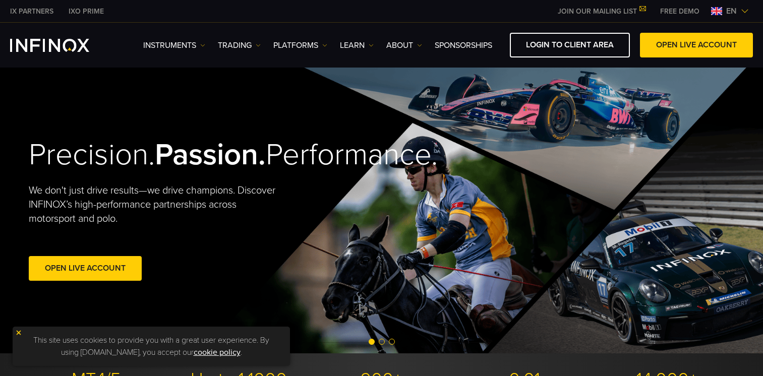  I want to click on a: SPONSORSHIPS, so click(464, 45).